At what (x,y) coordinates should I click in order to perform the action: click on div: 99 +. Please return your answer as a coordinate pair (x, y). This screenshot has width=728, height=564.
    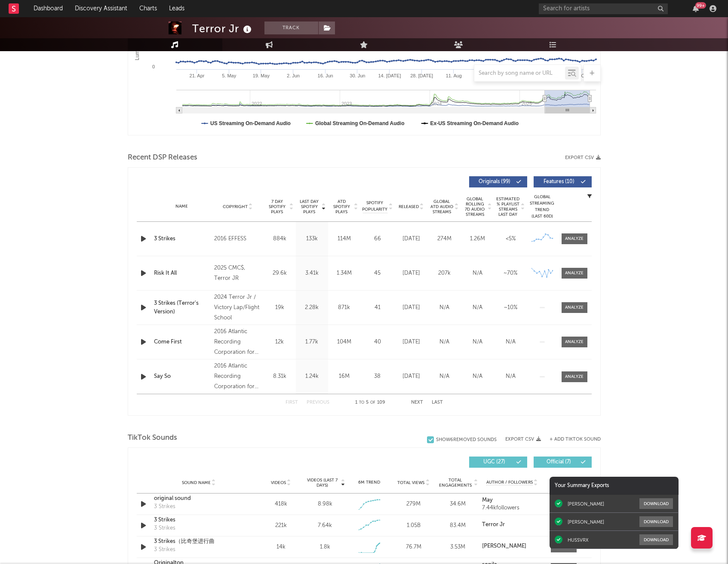
    Looking at the image, I should click on (700, 5).